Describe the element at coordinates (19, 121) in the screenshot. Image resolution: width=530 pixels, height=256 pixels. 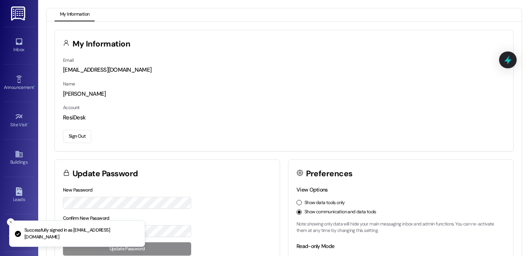
I see `a: Site Visit •` at that location.